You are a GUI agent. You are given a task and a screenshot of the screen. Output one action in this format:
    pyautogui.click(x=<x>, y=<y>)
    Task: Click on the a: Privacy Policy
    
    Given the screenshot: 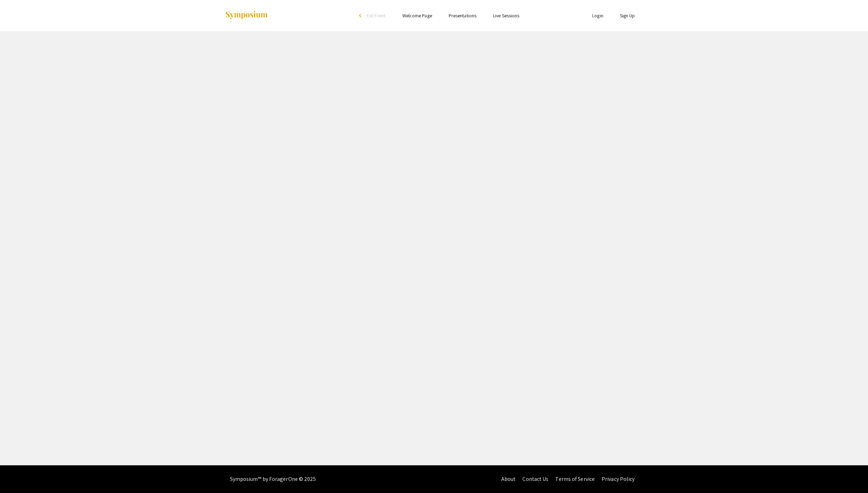 What is the action you would take?
    pyautogui.click(x=618, y=479)
    